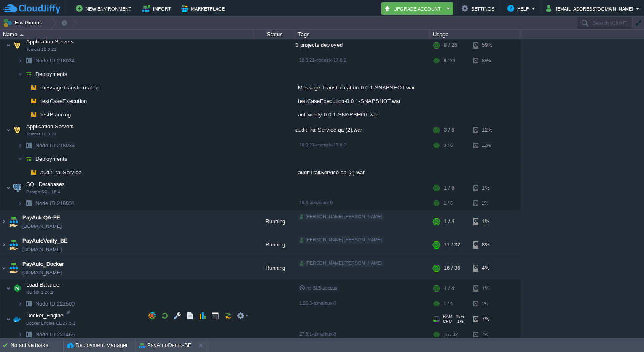 The width and height of the screenshot is (644, 352). What do you see at coordinates (45, 242) in the screenshot?
I see `a: PayAutoVerify_BE` at bounding box center [45, 242].